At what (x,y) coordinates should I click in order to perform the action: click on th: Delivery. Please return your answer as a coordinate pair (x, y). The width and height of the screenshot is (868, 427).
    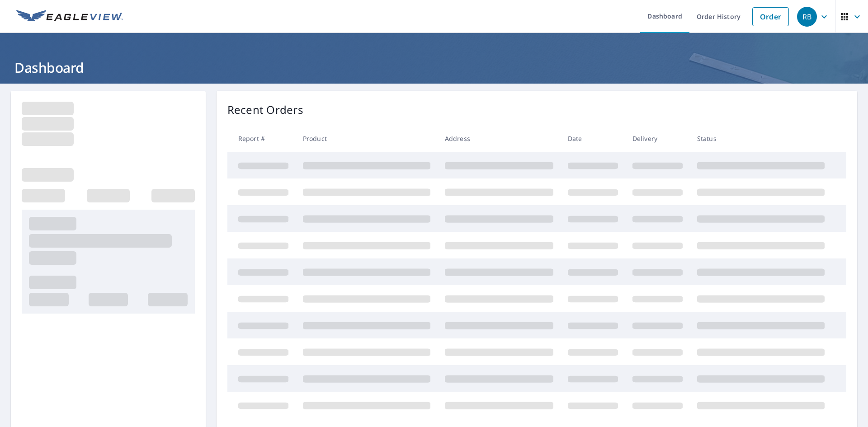
    Looking at the image, I should click on (658, 139).